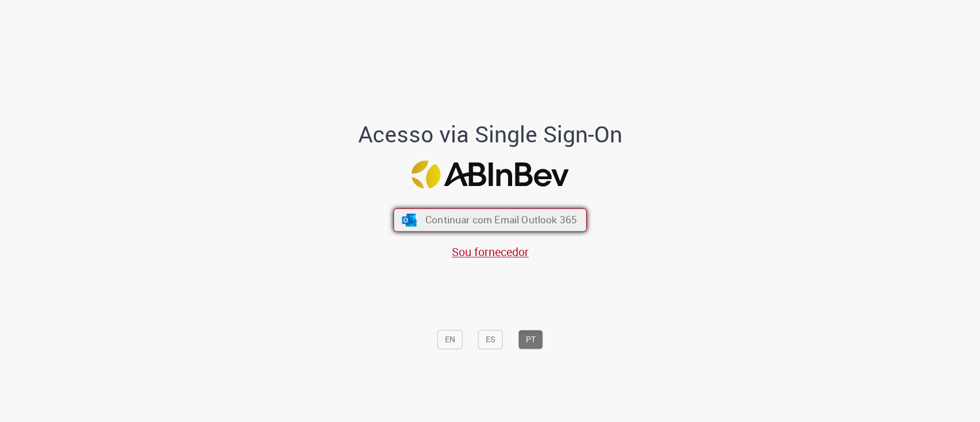  I want to click on img: ícone Azure/Microsoft 360, so click(409, 221).